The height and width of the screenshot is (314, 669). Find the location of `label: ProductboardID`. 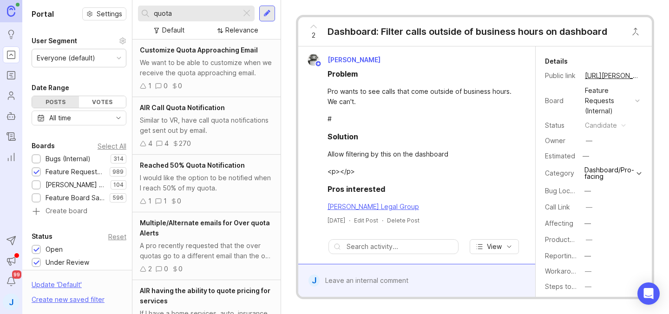

label: ProductboardID is located at coordinates (570, 239).